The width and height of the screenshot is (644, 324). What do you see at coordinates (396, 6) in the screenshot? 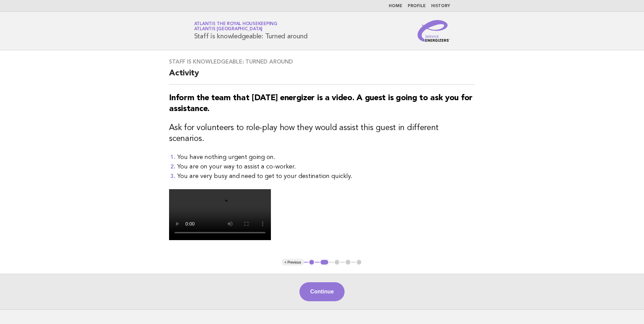
I see `a: Home` at bounding box center [396, 6].